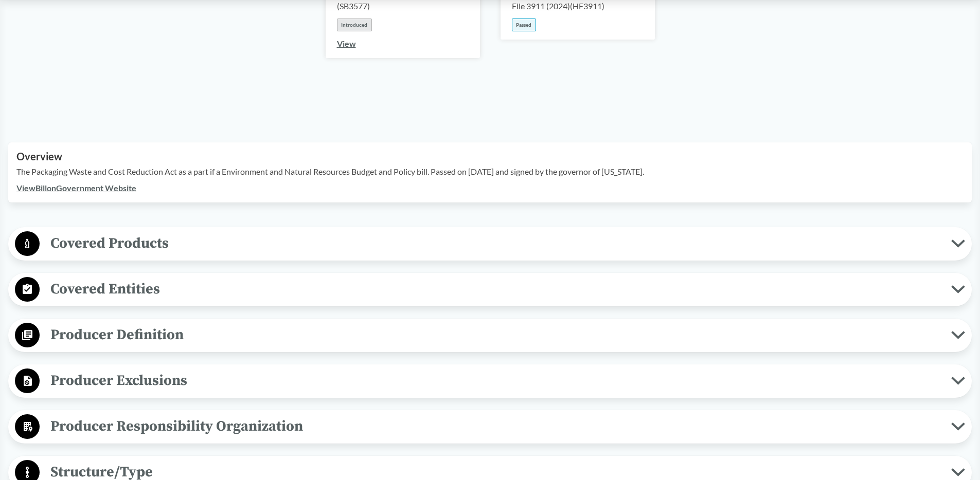 The height and width of the screenshot is (480, 980). Describe the element at coordinates (495, 380) in the screenshot. I see `span: Producer Exclusions` at that location.